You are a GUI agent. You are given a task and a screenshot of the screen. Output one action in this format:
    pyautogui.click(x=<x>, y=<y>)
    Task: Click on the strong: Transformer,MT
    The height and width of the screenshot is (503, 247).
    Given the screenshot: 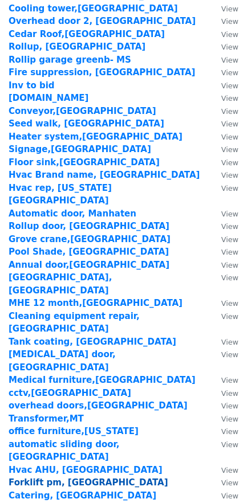 What is the action you would take?
    pyautogui.click(x=46, y=419)
    